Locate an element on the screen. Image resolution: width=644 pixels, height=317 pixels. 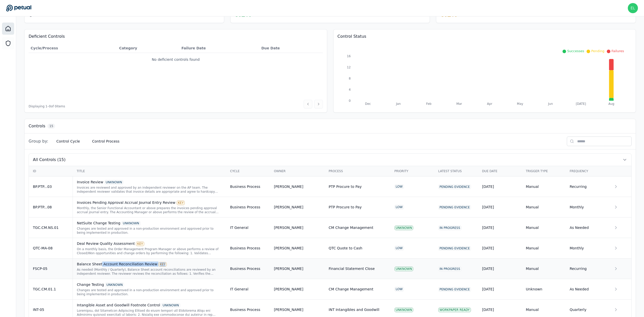
th: Cycle is located at coordinates (248, 171).